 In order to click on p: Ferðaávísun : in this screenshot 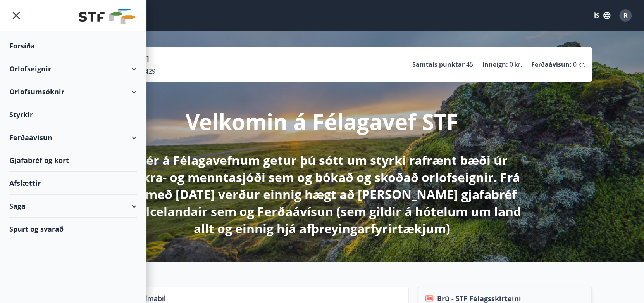, I will do `click(551, 65)`.